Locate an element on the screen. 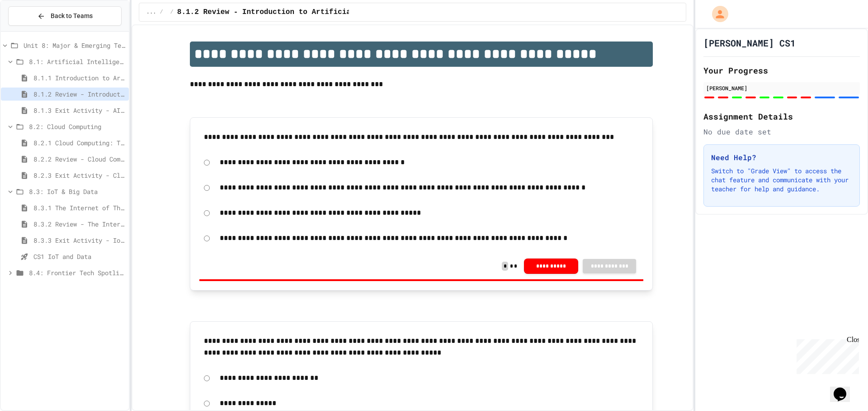 Image resolution: width=868 pixels, height=411 pixels. span: 8.2.2 Review - Cloud Computing is located at coordinates (79, 159).